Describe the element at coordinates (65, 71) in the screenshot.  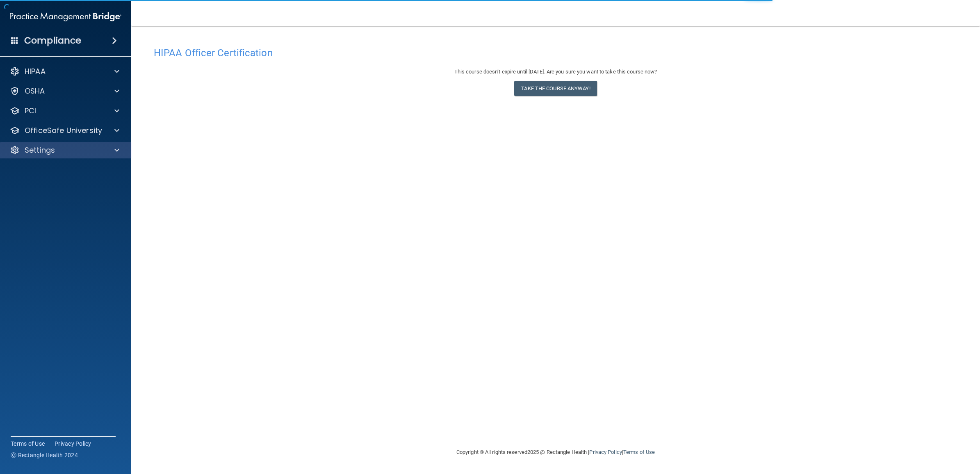
I see `a: HIPAA` at that location.